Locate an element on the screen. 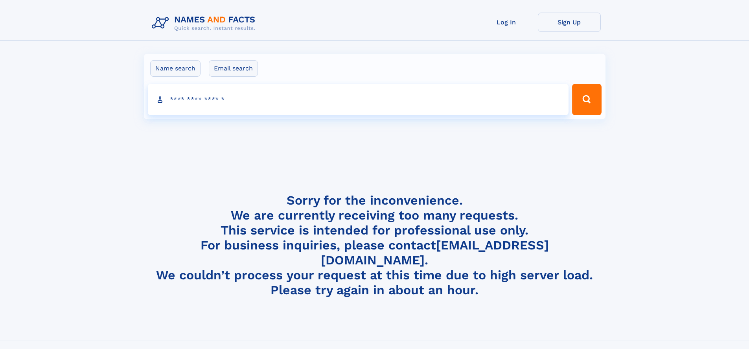 This screenshot has height=349, width=749. button: Search Button is located at coordinates (587, 100).